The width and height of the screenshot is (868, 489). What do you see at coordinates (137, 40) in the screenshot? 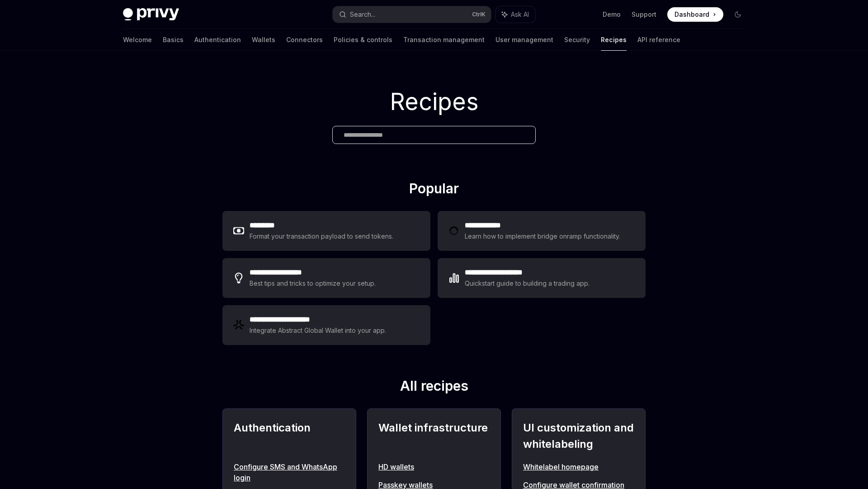
I see `a: Welcome` at bounding box center [137, 40].